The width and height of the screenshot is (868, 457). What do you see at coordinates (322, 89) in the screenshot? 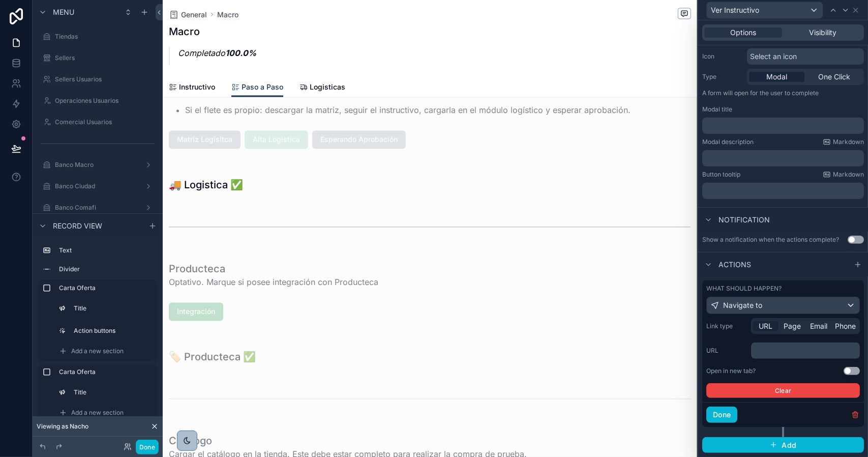
I see `a: Logisticas` at bounding box center [322, 89].